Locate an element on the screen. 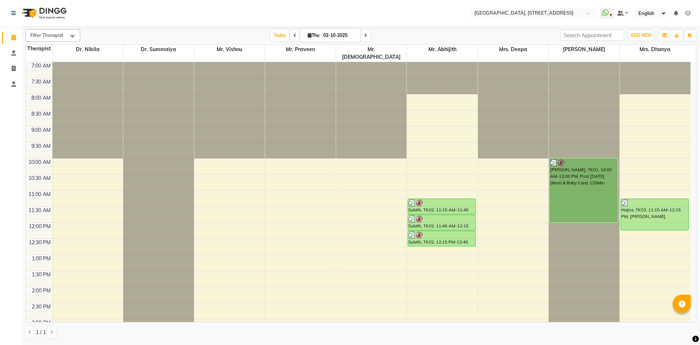  div: 11:30 AM is located at coordinates (39, 210).